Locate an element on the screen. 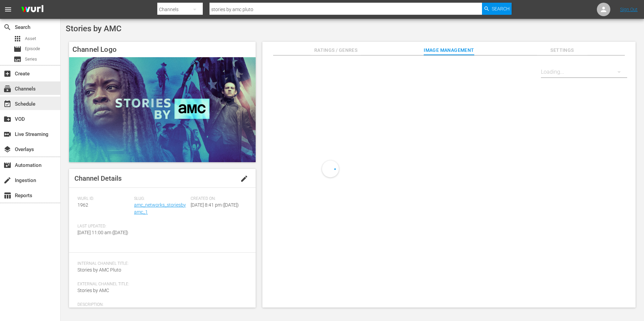 This screenshot has height=321, width=644. span: Live Streaming is located at coordinates (8, 134).